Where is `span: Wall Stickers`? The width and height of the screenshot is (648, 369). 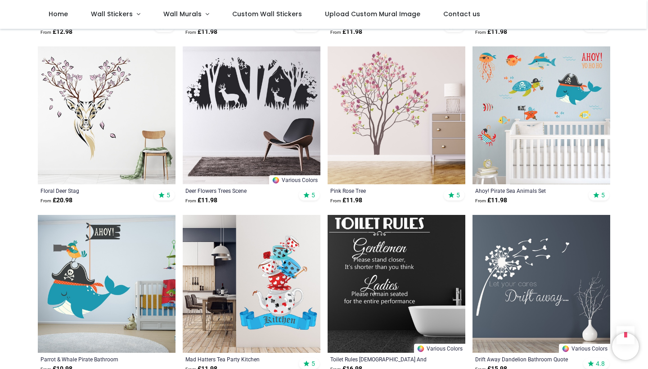 span: Wall Stickers is located at coordinates (112, 14).